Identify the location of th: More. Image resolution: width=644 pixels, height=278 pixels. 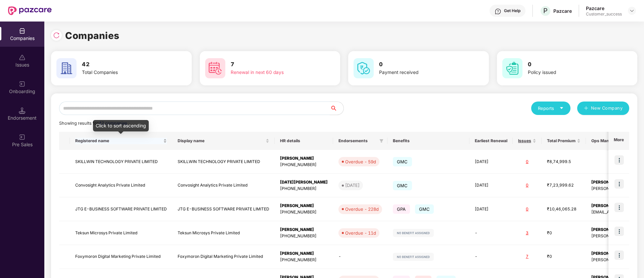
(619, 141).